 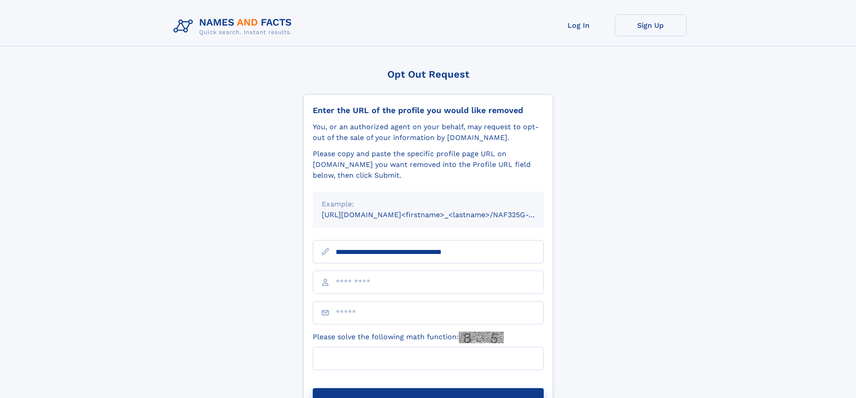 I want to click on div: Example:, so click(x=428, y=204).